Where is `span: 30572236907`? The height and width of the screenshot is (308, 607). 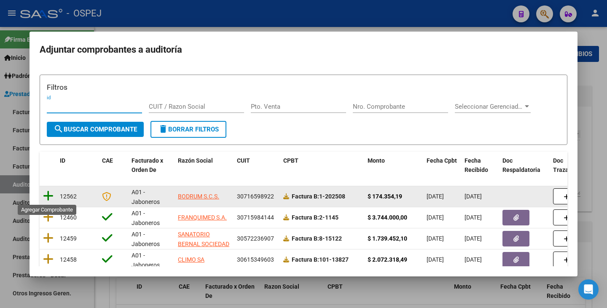 span: 30572236907 is located at coordinates (255, 239).